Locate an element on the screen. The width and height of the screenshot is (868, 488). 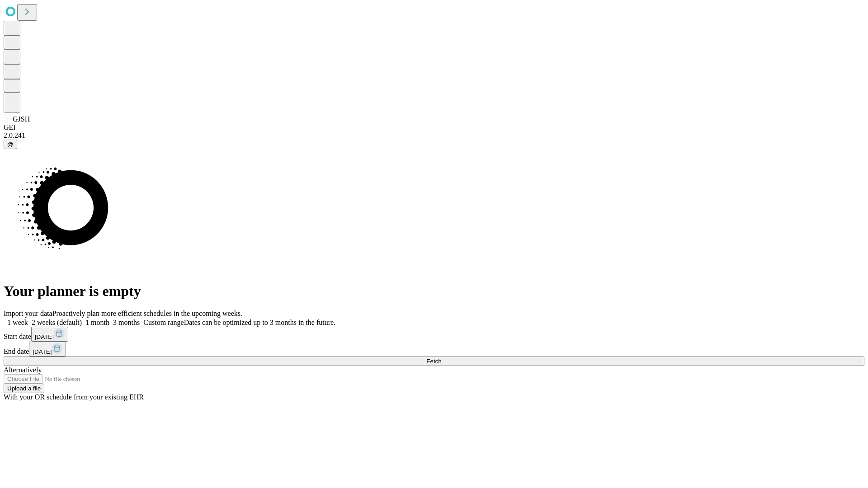
button: Fetch is located at coordinates (434, 361).